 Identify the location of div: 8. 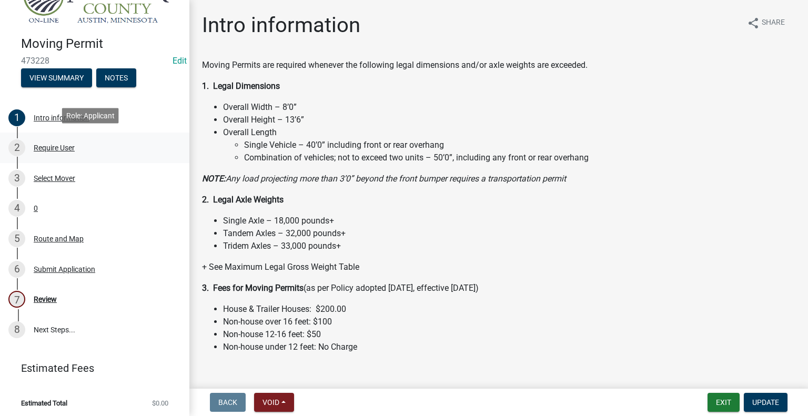
(17, 330).